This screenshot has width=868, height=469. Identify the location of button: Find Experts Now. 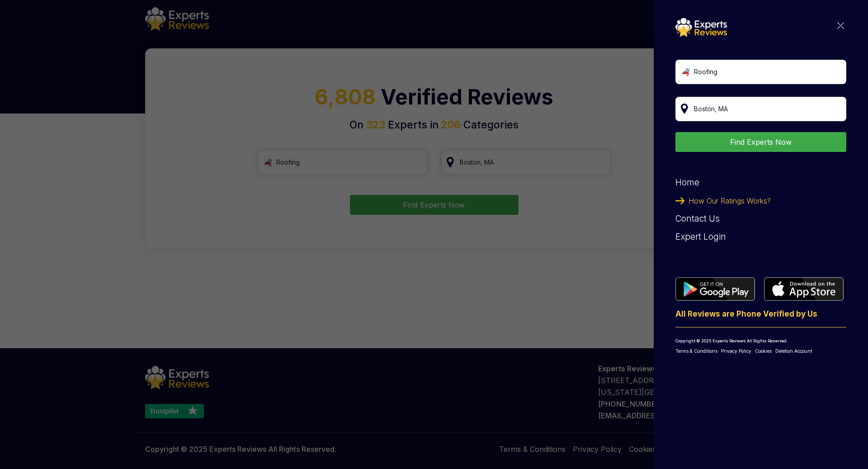
(761, 142).